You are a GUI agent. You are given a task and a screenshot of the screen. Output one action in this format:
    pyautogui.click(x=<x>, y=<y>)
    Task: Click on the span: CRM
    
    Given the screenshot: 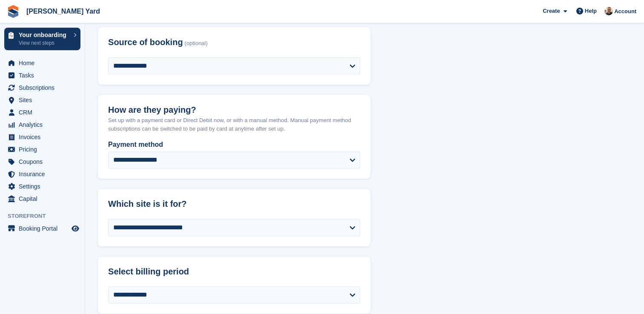 What is the action you would take?
    pyautogui.click(x=44, y=112)
    